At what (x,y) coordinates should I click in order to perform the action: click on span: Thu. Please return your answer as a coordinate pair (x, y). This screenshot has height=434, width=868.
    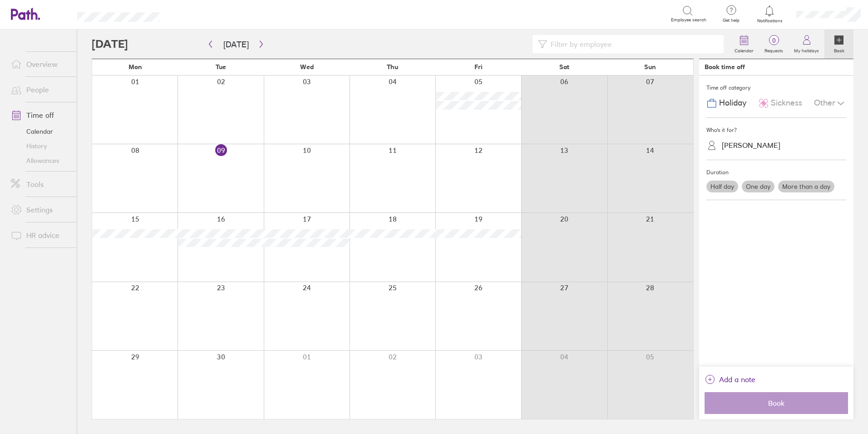
    Looking at the image, I should click on (393, 67).